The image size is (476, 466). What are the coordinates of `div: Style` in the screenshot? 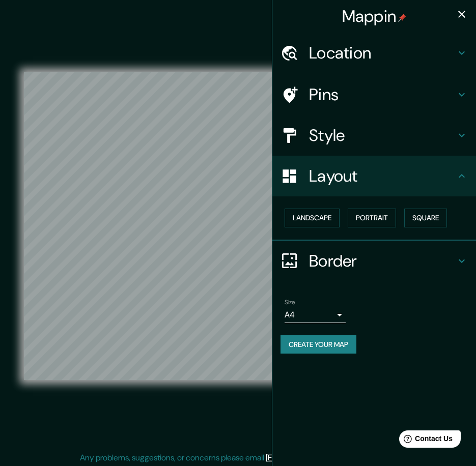 It's located at (374, 135).